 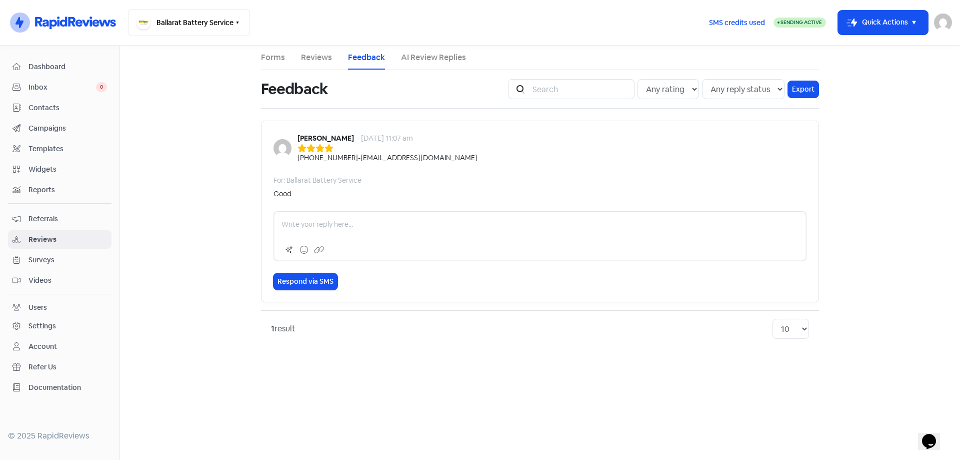 I want to click on span: Refer Us, so click(x=68, y=367).